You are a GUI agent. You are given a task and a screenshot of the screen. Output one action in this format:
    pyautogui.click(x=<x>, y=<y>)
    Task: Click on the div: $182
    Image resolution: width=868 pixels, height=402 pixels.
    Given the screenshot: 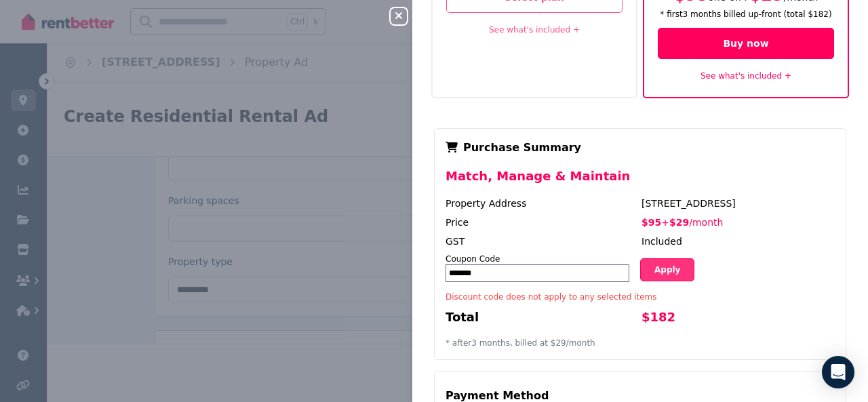 What is the action you would take?
    pyautogui.click(x=738, y=320)
    